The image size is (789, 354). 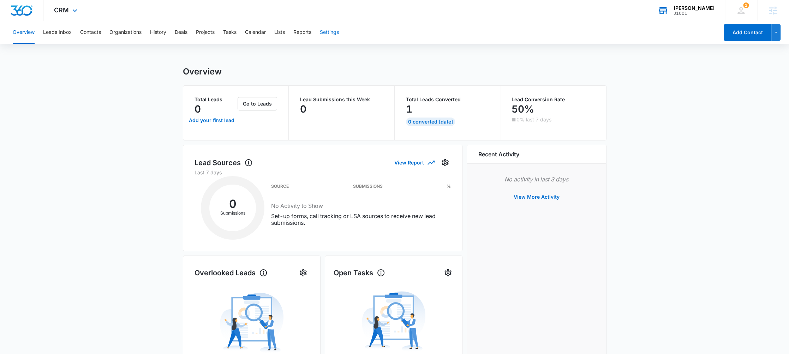 What do you see at coordinates (90, 32) in the screenshot?
I see `button: Contacts` at bounding box center [90, 32].